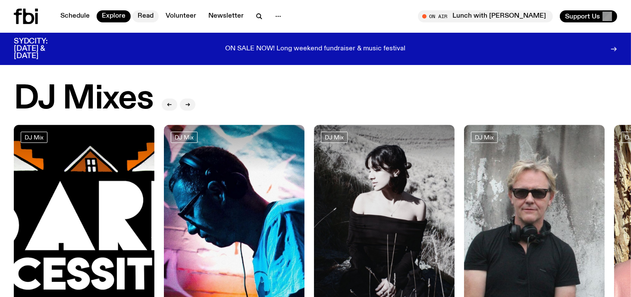 Image resolution: width=631 pixels, height=297 pixels. What do you see at coordinates (226, 16) in the screenshot?
I see `a: Newsletter` at bounding box center [226, 16].